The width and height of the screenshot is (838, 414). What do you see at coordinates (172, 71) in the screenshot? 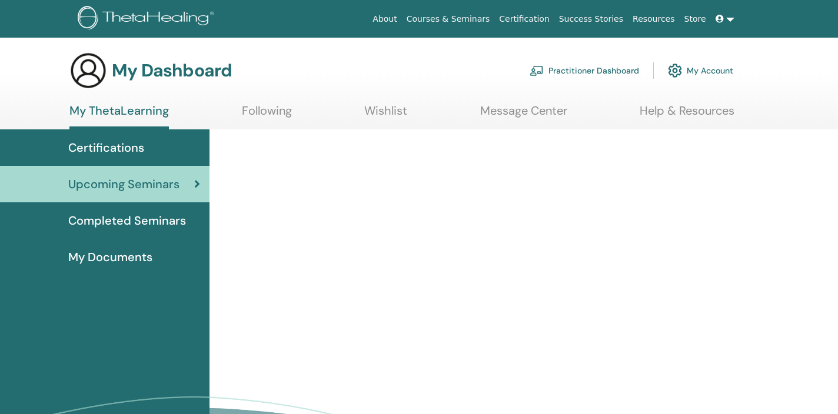
I see `h3: My Dashboard` at bounding box center [172, 71].